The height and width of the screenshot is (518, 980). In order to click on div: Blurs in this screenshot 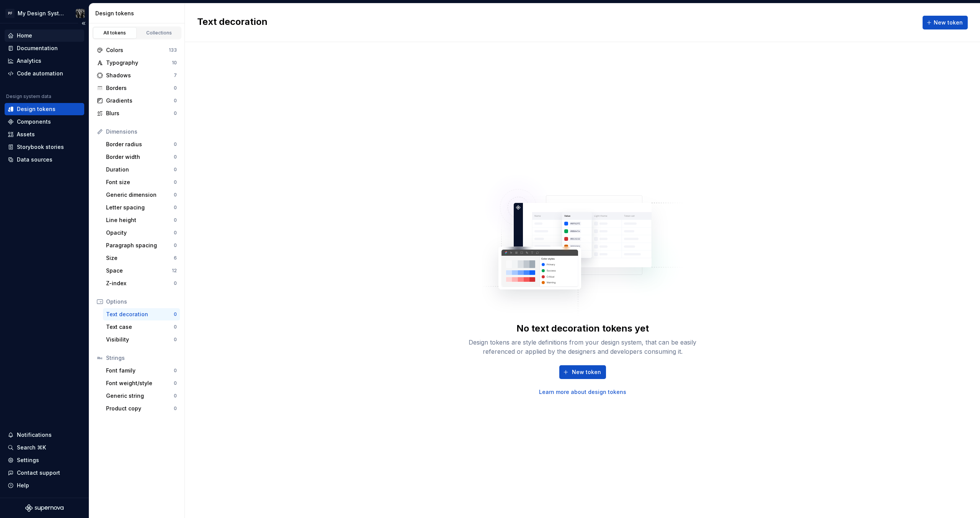, I will do `click(140, 113)`.